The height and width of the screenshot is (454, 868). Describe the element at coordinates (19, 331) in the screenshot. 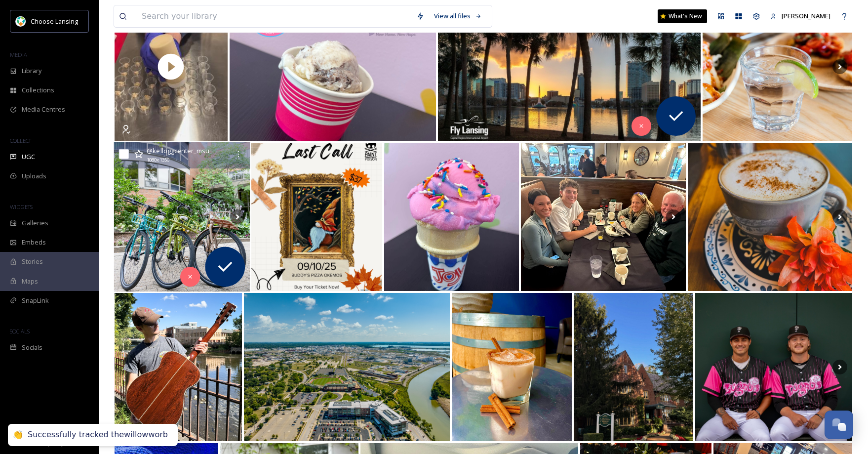

I see `span: SOCIALS` at that location.